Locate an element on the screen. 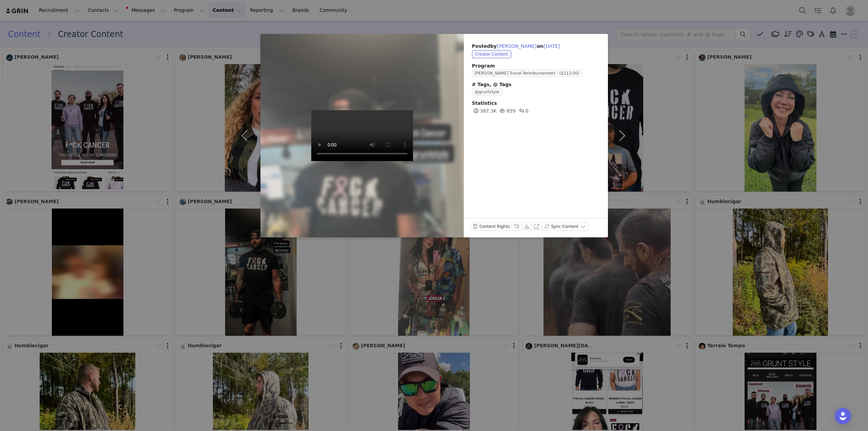 The width and height of the screenshot is (868, 431). button: Content Rights is located at coordinates (490, 227).